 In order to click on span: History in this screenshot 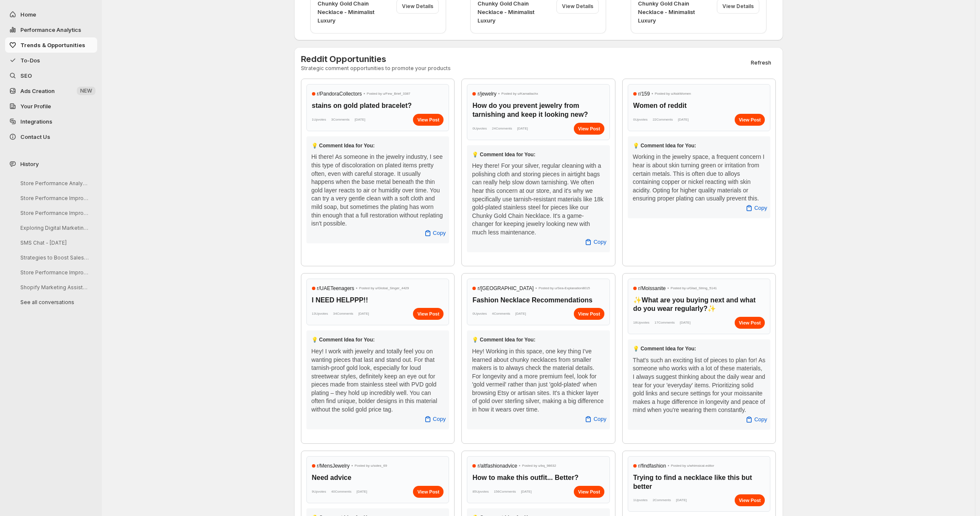, I will do `click(29, 164)`.